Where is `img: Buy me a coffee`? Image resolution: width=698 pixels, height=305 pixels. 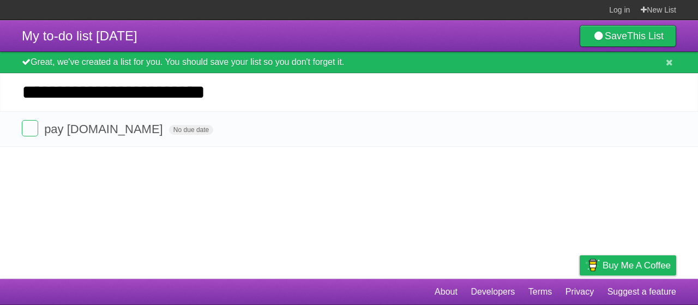 img: Buy me a coffee is located at coordinates (592, 265).